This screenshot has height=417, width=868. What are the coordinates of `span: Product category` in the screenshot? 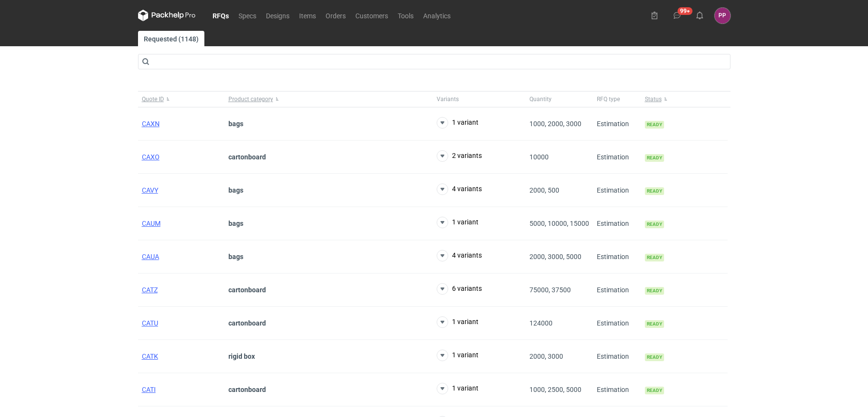 It's located at (251, 99).